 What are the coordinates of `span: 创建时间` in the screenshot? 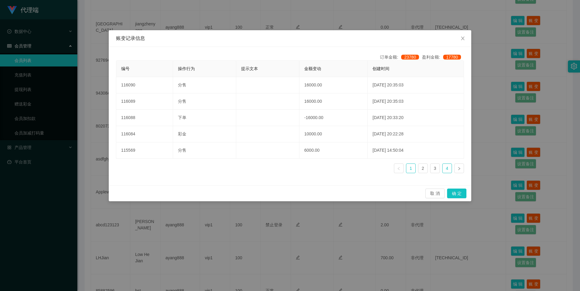 It's located at (381, 69).